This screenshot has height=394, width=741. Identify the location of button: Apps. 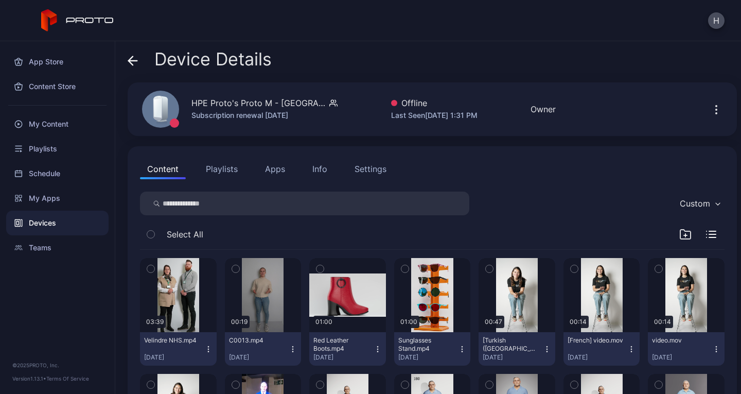
(275, 169).